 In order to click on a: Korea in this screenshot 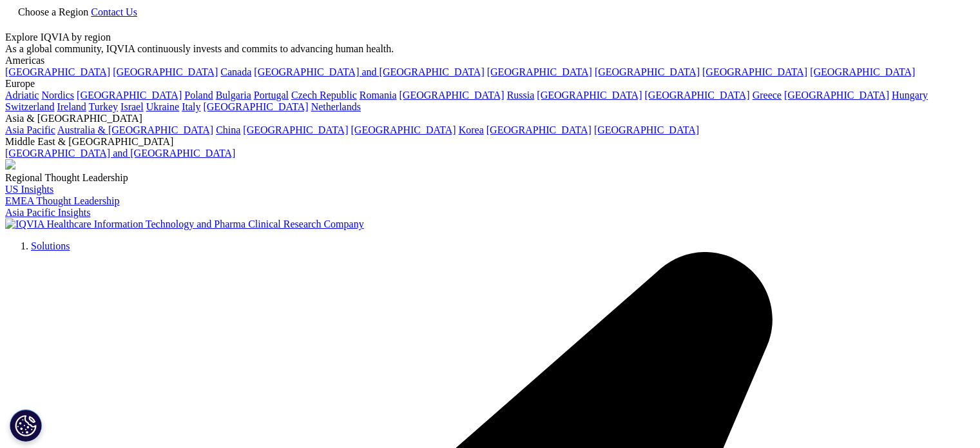, I will do `click(471, 130)`.